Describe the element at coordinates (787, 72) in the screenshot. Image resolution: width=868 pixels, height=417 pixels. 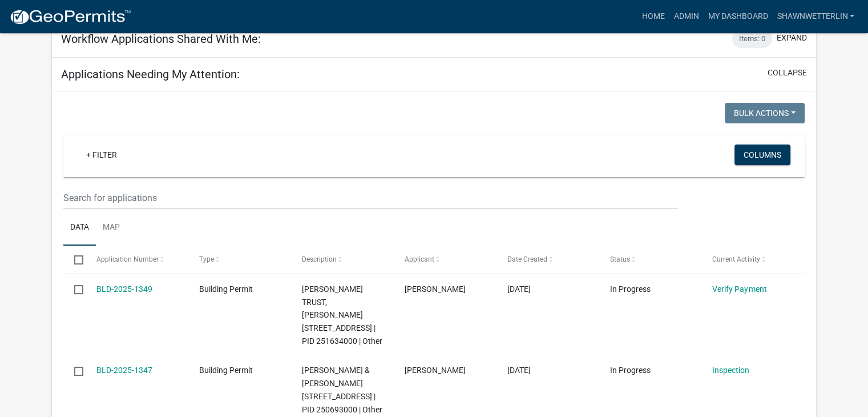
I see `button: collapse` at that location.